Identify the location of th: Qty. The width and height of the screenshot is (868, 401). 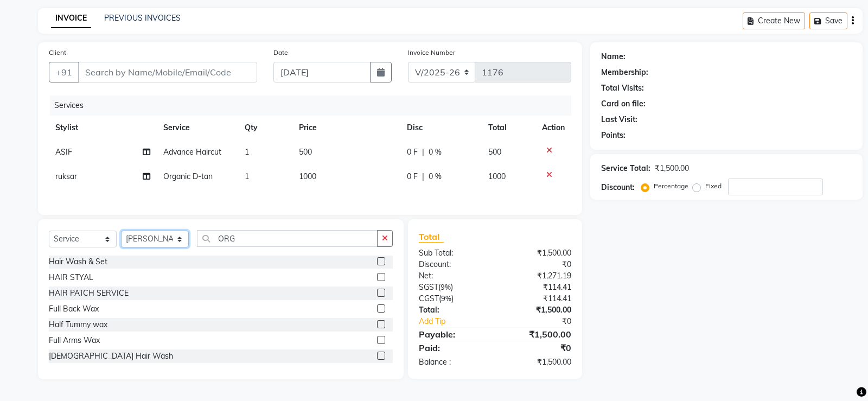
(266, 128).